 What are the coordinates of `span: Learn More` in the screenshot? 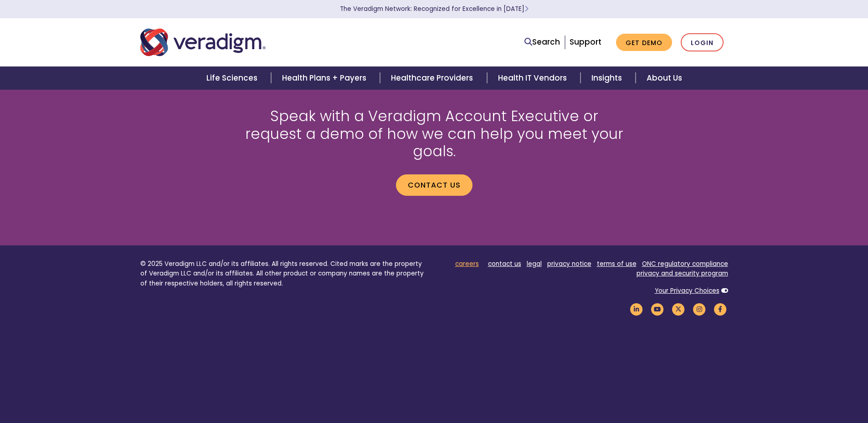 It's located at (526, 8).